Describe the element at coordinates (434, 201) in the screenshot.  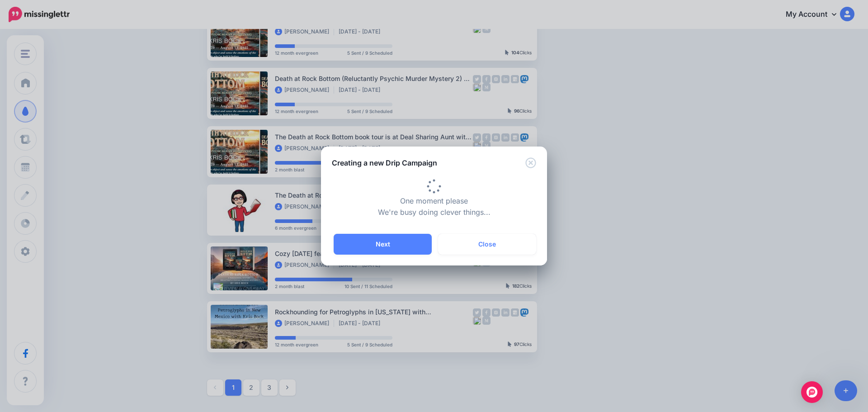
I see `span: One moment please We're busy doing clever things...` at that location.